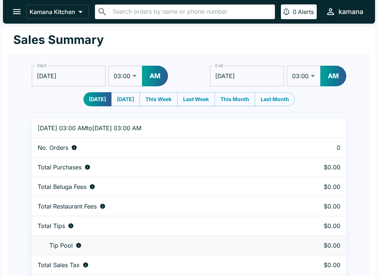 Image resolution: width=378 pixels, height=276 pixels. Describe the element at coordinates (62, 187) in the screenshot. I see `p: Total Beluga Fees` at that location.